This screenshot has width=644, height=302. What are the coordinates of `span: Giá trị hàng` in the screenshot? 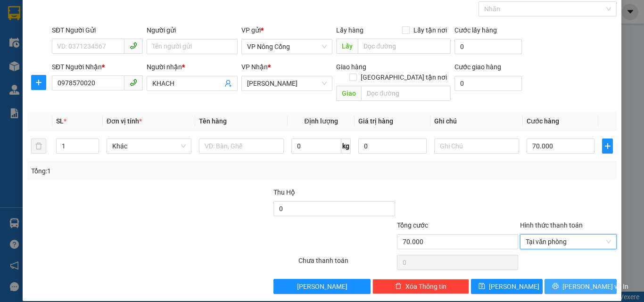 It's located at (376, 121).